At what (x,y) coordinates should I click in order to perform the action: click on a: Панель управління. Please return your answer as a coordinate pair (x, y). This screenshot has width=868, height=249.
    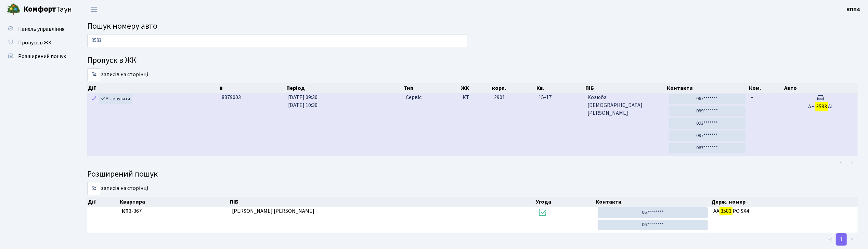
    Looking at the image, I should click on (37, 29).